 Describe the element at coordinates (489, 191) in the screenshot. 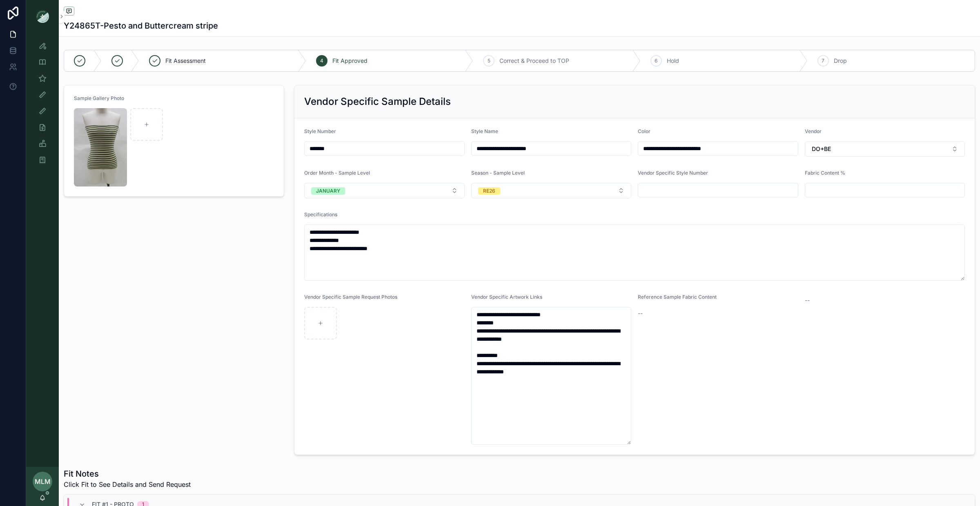

I see `div: RE26` at that location.